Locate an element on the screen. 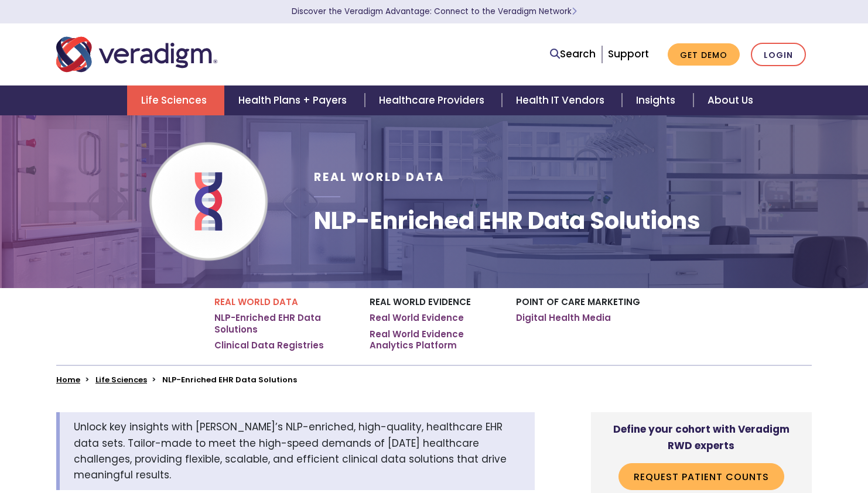 The width and height of the screenshot is (868, 493). a: Search is located at coordinates (573, 54).